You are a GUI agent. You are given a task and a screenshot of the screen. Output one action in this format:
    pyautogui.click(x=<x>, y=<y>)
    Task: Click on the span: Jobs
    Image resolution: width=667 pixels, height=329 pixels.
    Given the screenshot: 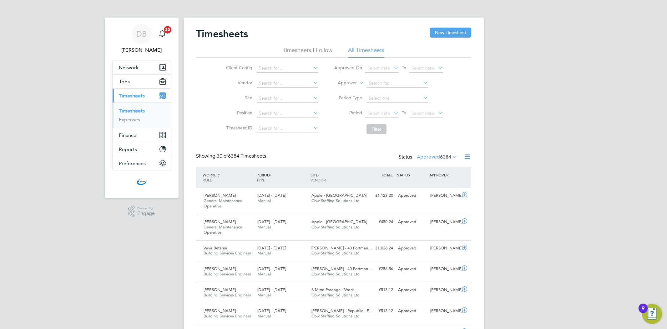 What is the action you would take?
    pyautogui.click(x=124, y=81)
    